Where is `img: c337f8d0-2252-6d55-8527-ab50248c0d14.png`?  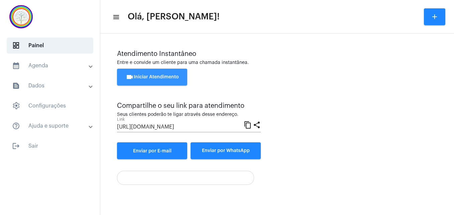
img: c337f8d0-2252-6d55-8527-ab50248c0d14.png is located at coordinates (21, 17).